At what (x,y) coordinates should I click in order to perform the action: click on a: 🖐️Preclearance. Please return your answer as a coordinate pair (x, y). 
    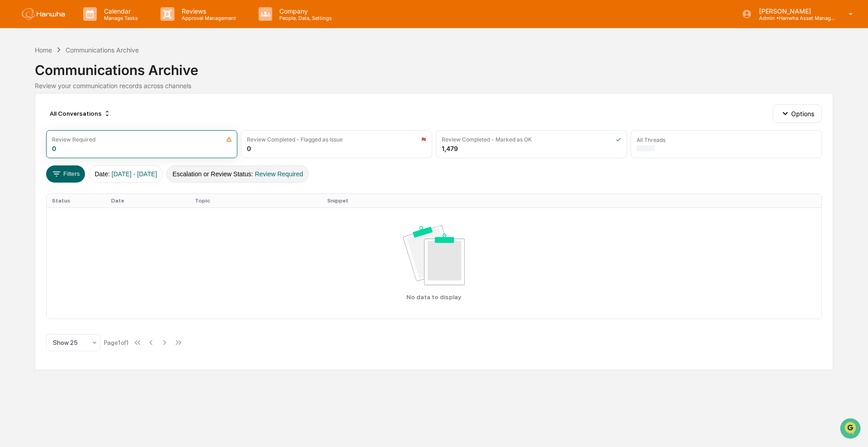
    Looking at the image, I should click on (33, 118).